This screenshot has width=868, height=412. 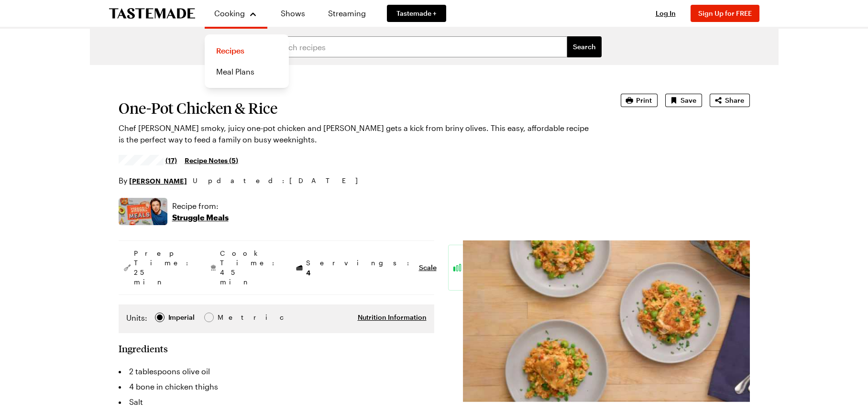 What do you see at coordinates (417, 47) in the screenshot?
I see `input: Search recipes` at bounding box center [417, 47].